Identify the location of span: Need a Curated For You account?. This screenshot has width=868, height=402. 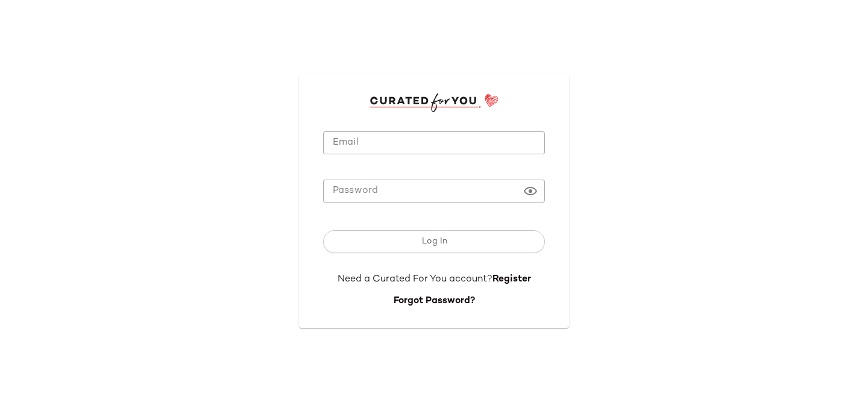
(415, 279).